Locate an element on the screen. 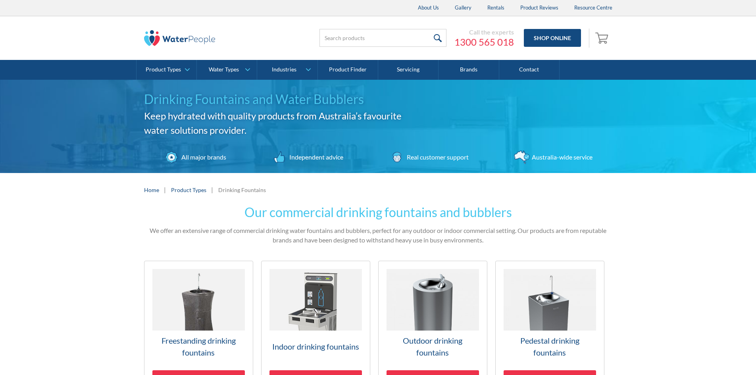 This screenshot has height=375, width=756. img: shopping cart is located at coordinates (602, 38).